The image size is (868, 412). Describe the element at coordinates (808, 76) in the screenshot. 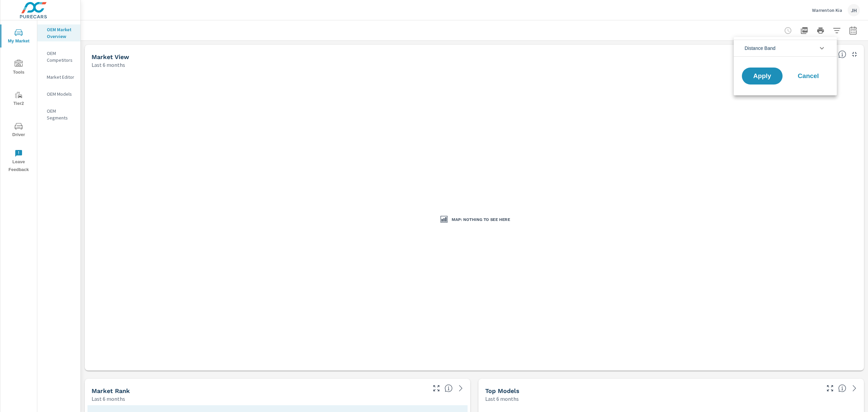

I see `span: Cancel` at that location.